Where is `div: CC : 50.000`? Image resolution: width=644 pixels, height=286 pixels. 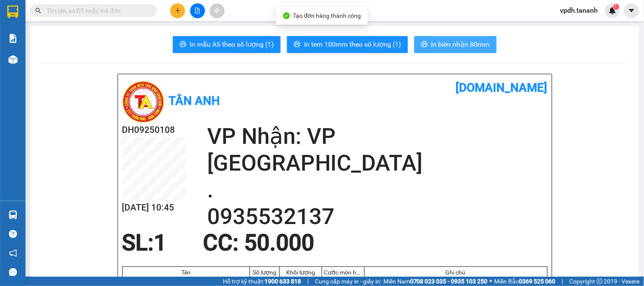 div: CC : 50.000 is located at coordinates (258, 243).